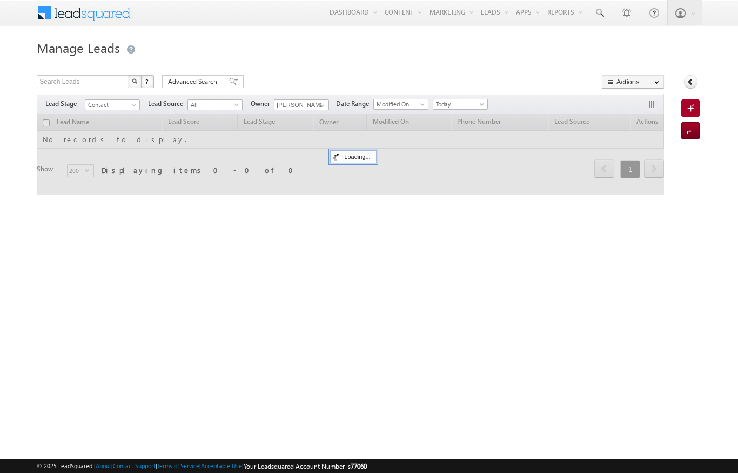  I want to click on img: Search, so click(134, 81).